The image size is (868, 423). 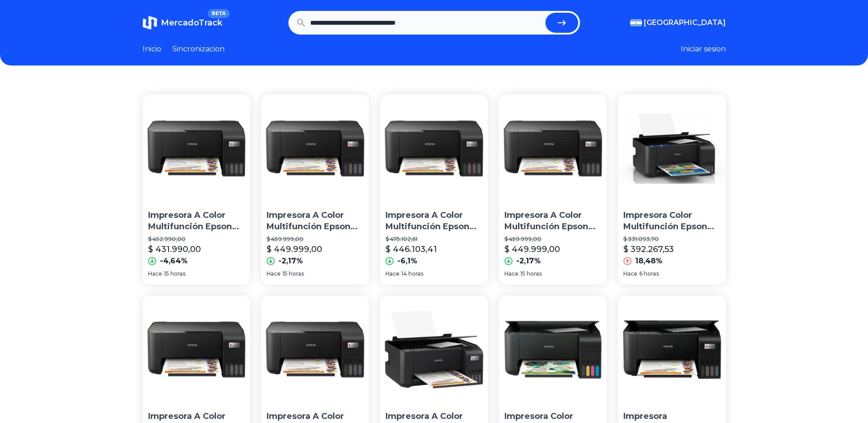 What do you see at coordinates (152, 49) in the screenshot?
I see `a: Inicio` at bounding box center [152, 49].